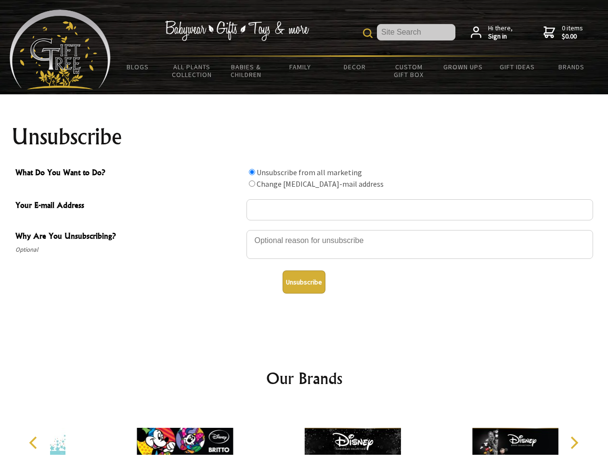 The height and width of the screenshot is (462, 608). Describe the element at coordinates (35, 443) in the screenshot. I see `button: Previous` at that location.